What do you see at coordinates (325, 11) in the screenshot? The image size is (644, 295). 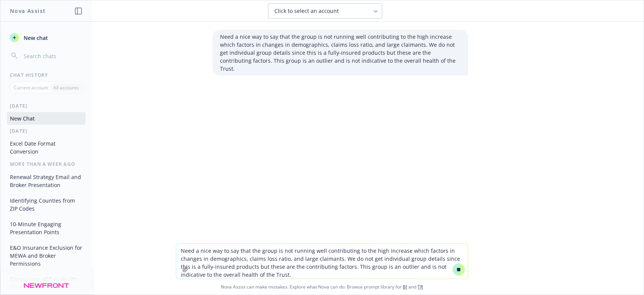 I see `button: Click to select an account` at bounding box center [325, 11].